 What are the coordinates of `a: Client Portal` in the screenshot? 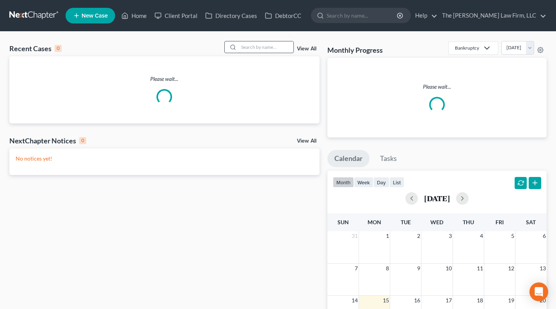 It's located at (176, 16).